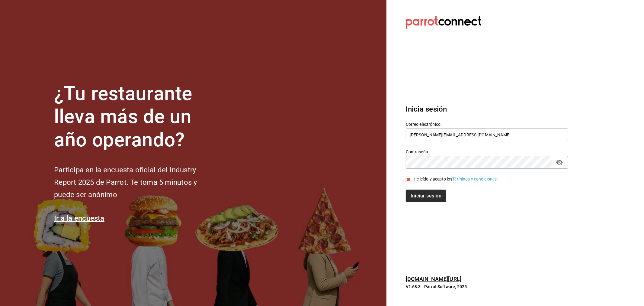  What do you see at coordinates (487, 152) in the screenshot?
I see `label: Contraseña` at bounding box center [487, 152].